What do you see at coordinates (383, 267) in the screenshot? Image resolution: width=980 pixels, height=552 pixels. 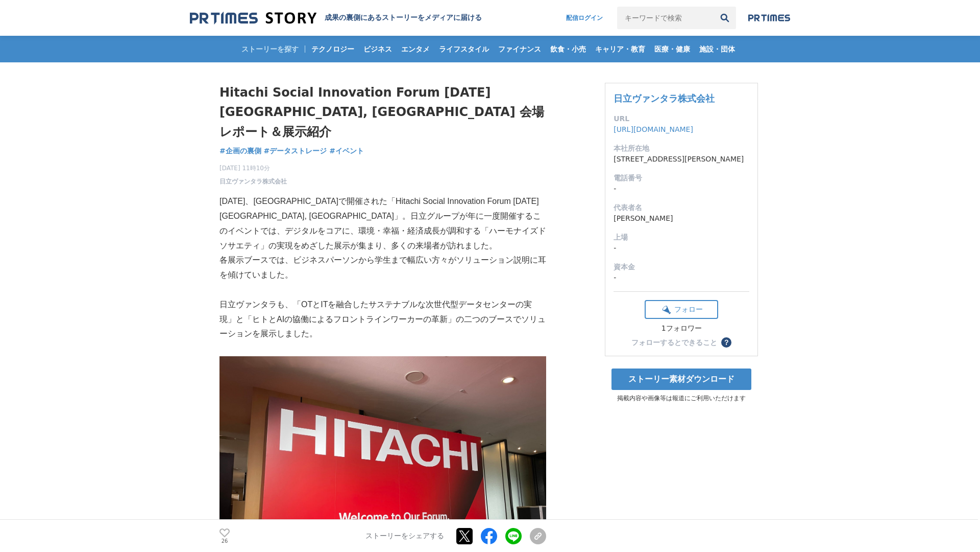 I see `p: 各展示ブースでは、ビジネスパーソンから学生まで幅広い方々がソリューション説明に耳を傾けていました。` at bounding box center [383, 267].